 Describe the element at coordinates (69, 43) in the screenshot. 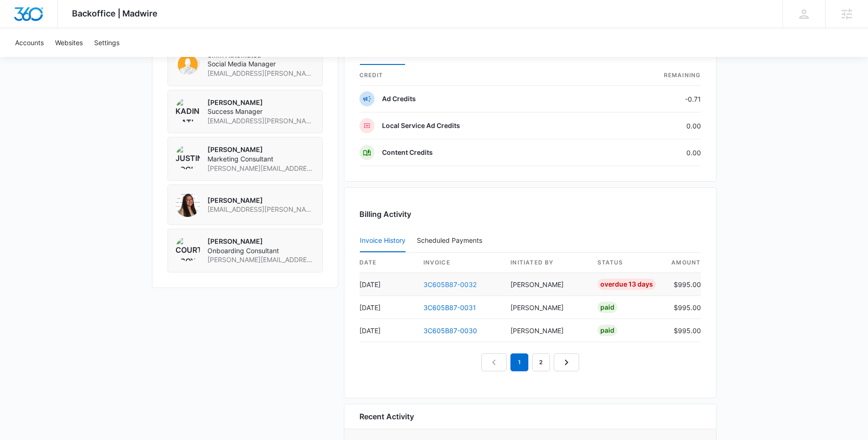

I see `a: Websites` at that location.